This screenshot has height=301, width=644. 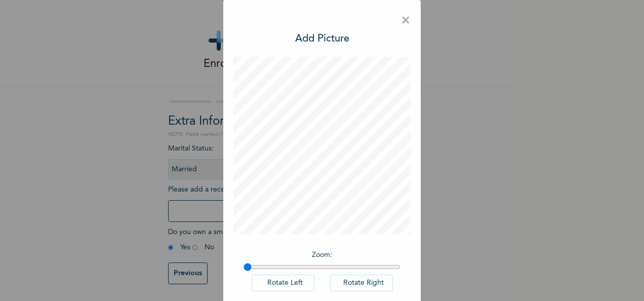 I want to click on span: Please add a recent Passport Photograph, so click(x=259, y=206).